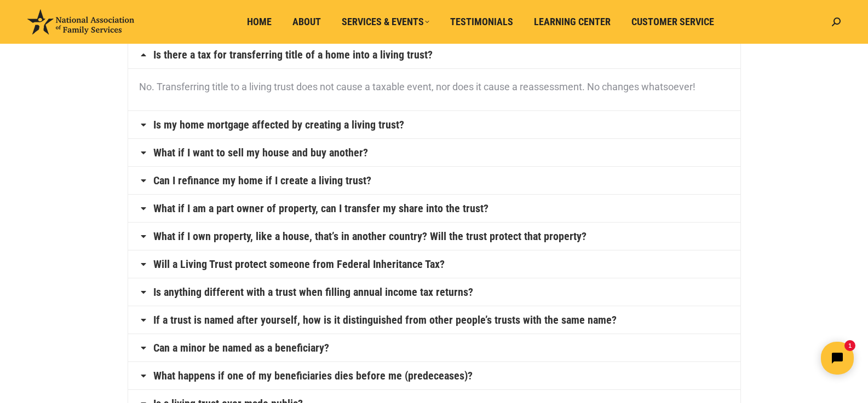 This screenshot has height=403, width=868. Describe the element at coordinates (313, 293) in the screenshot. I see `a: Is anything different with a trust when filling annual income tax returns?` at that location.